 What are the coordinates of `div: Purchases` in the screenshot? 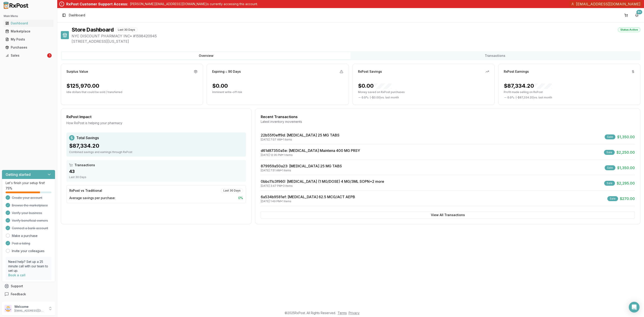 It's located at (29, 48).